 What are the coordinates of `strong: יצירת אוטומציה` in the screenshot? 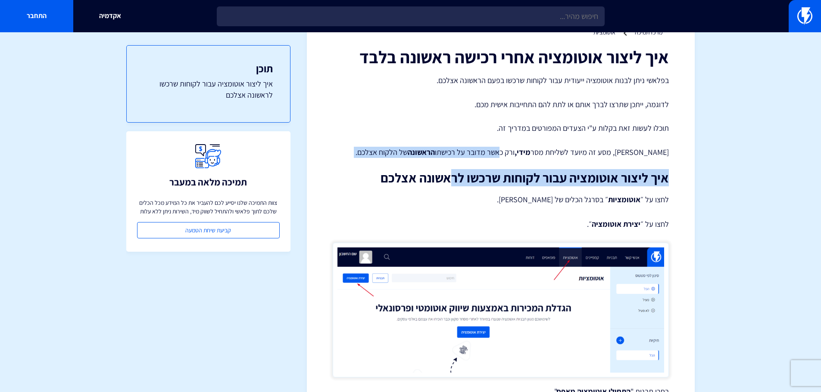 It's located at (616, 224).